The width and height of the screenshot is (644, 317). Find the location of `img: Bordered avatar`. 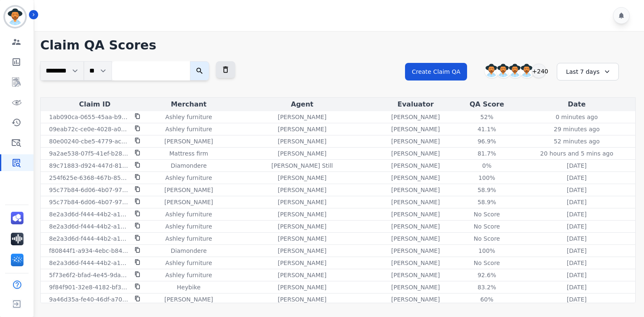

img: Bordered avatar is located at coordinates (15, 17).